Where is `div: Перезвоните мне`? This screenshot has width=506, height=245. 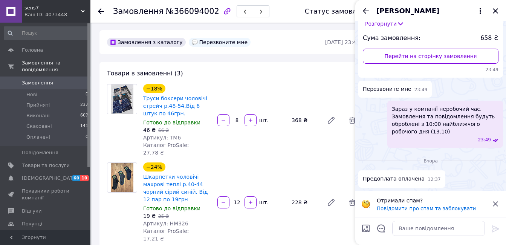
div: Перезвоните мне is located at coordinates (220, 42).